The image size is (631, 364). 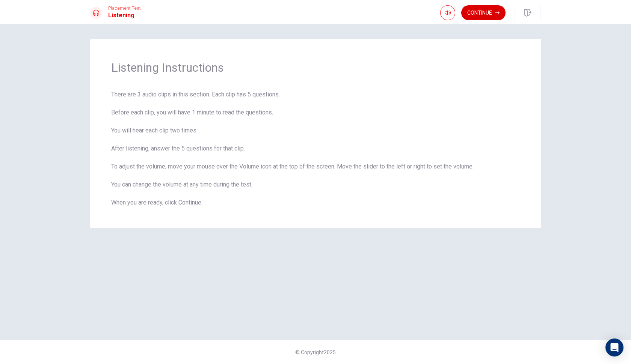 What do you see at coordinates (316, 352) in the screenshot?
I see `span: © Copyright 2025` at bounding box center [316, 352].